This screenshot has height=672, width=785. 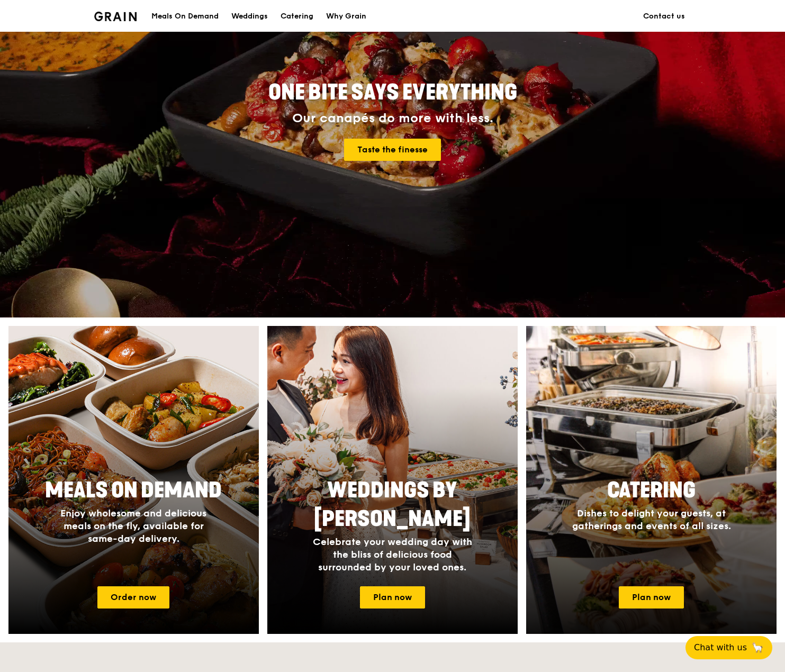 What do you see at coordinates (297, 16) in the screenshot?
I see `div: Catering` at bounding box center [297, 16].